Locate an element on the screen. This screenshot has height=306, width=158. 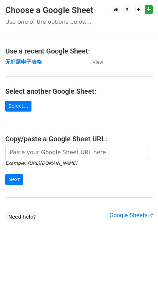
h4: Select another Google Sheet: is located at coordinates (79, 91).